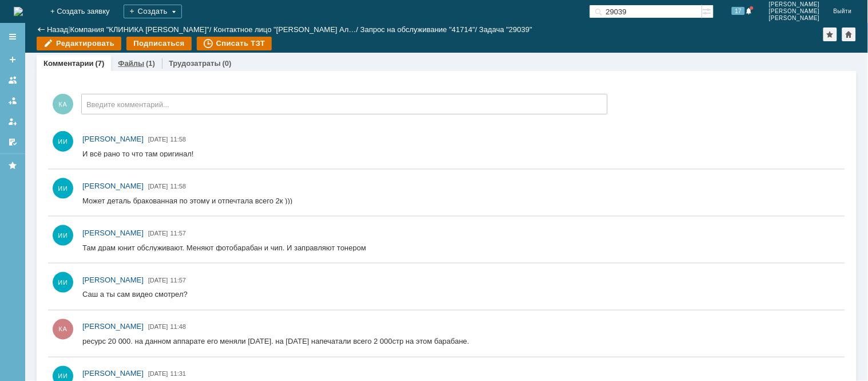  Describe the element at coordinates (13, 60) in the screenshot. I see `a: Создать заявку` at that location.